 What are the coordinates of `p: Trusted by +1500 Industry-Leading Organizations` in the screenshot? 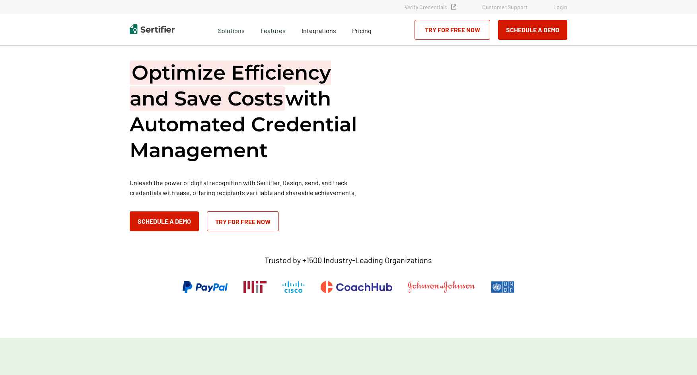 It's located at (348, 260).